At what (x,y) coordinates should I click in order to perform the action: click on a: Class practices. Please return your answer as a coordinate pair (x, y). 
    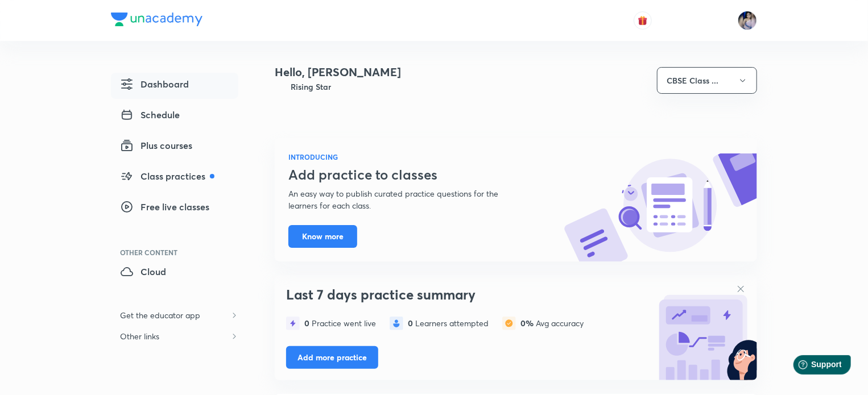
    Looking at the image, I should click on (175, 178).